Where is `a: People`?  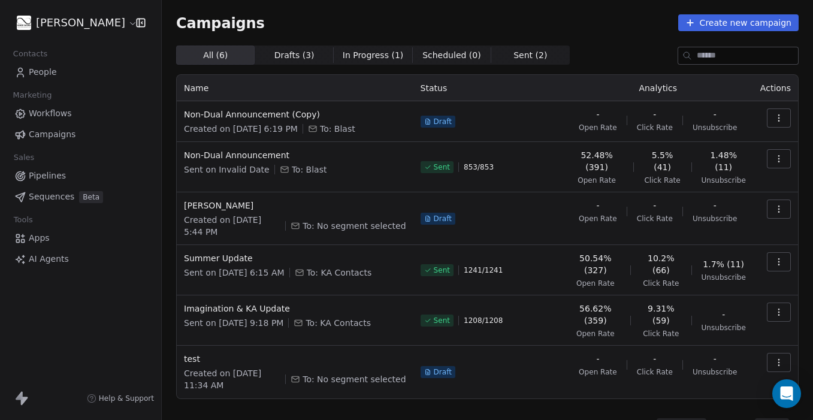 a: People is located at coordinates (80, 72).